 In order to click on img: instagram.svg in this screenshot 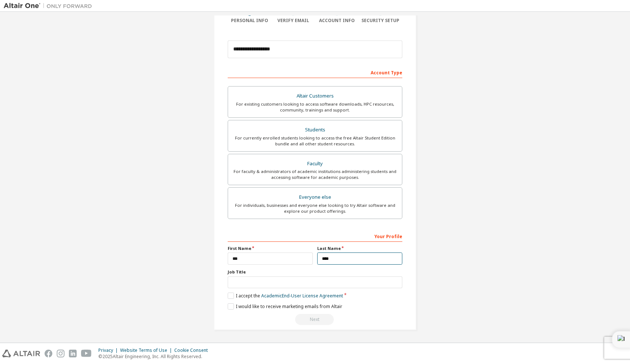, I will do `click(60, 353)`.